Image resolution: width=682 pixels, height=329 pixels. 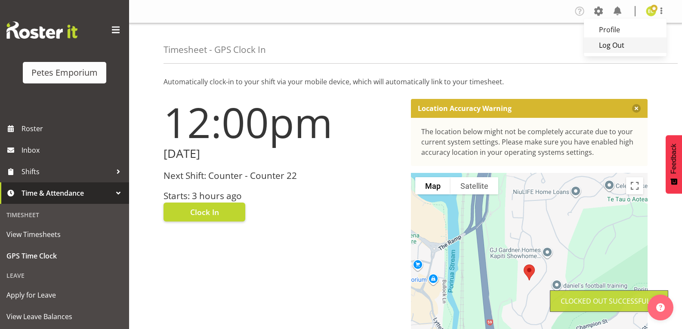 What do you see at coordinates (405, 82) in the screenshot?
I see `p: Automatically clock-in to your shift via your mobile device, which will automatically link to you...` at bounding box center [405, 82].